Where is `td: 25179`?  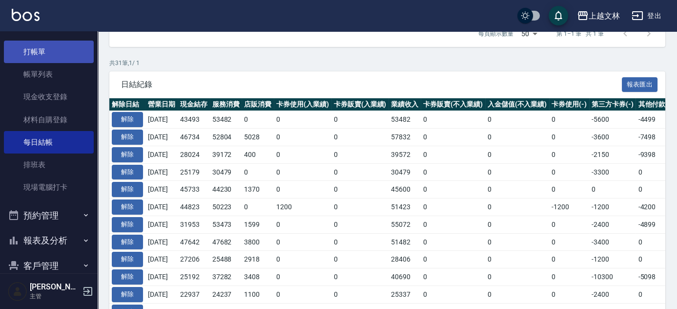 td: 25179 is located at coordinates (194, 172).